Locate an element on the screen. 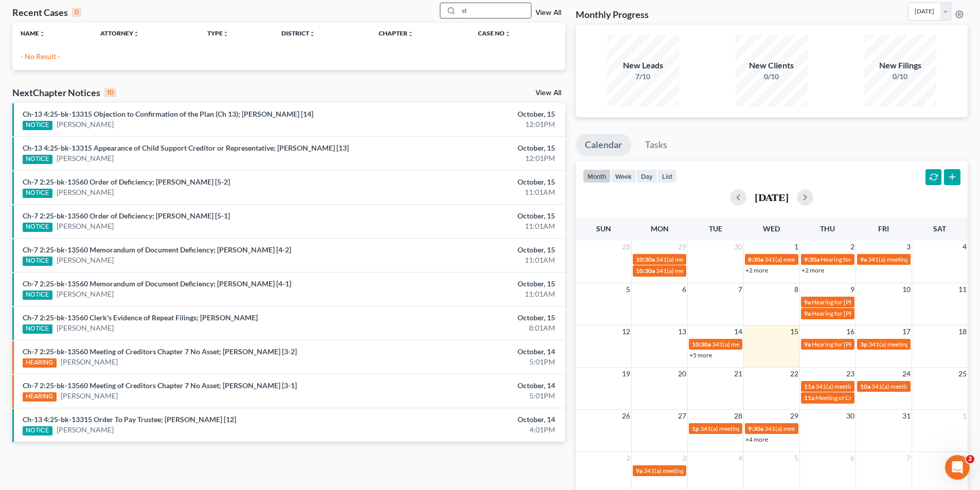 This screenshot has height=490, width=980. span: 13 is located at coordinates (682, 332).